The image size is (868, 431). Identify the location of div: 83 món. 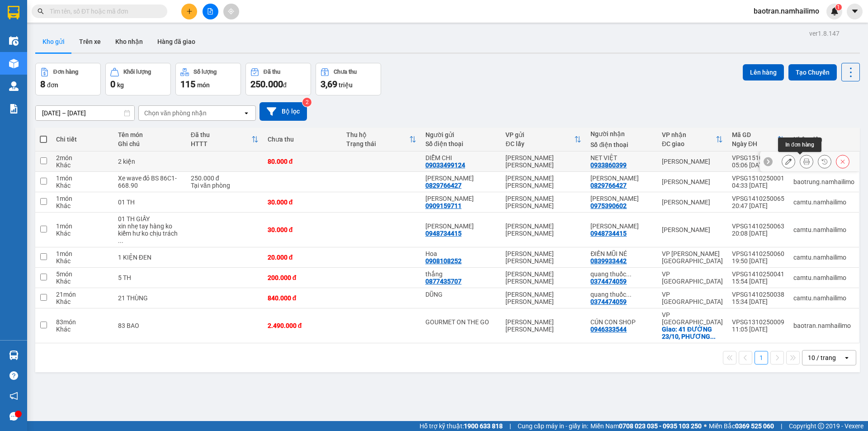
(83, 322).